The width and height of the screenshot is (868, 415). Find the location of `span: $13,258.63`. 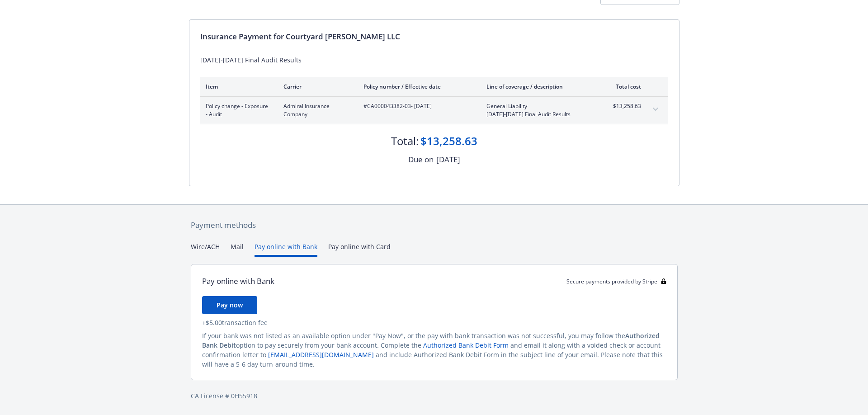

span: $13,258.63 is located at coordinates (624, 106).